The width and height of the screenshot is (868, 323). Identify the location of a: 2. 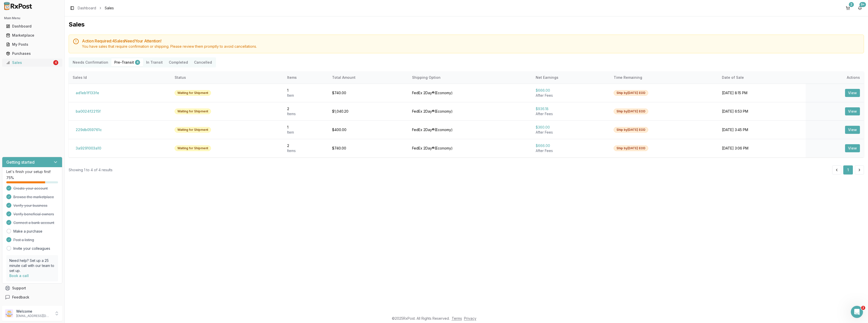
(848, 8).